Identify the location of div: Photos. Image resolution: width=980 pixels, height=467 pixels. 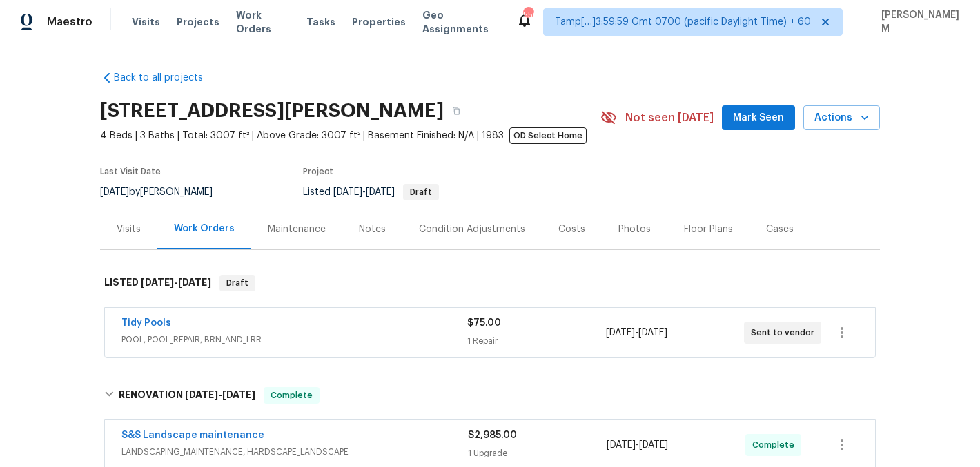
(634, 229).